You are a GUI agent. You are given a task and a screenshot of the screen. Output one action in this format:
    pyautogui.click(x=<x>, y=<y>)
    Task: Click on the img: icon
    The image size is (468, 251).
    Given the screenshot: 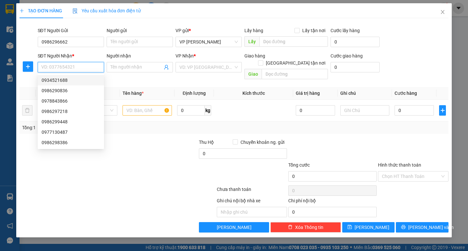 What is the action you would take?
    pyautogui.click(x=75, y=11)
    